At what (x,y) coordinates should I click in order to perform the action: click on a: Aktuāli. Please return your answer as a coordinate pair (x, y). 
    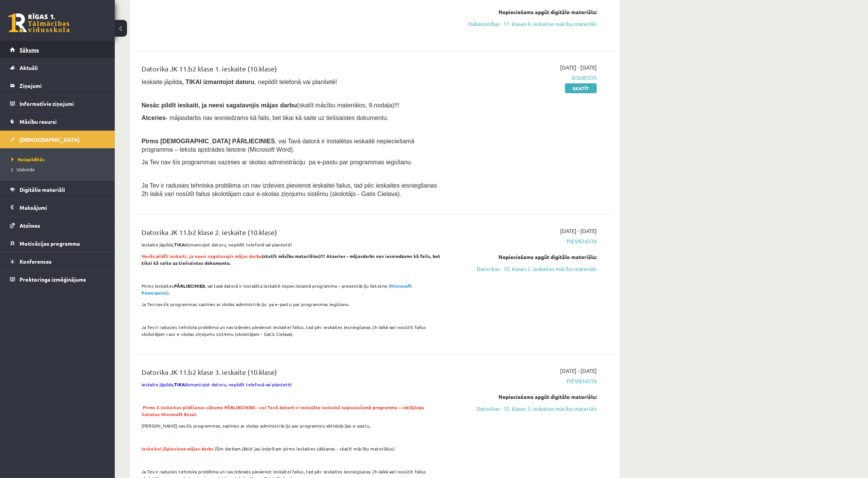
    Looking at the image, I should click on (57, 68).